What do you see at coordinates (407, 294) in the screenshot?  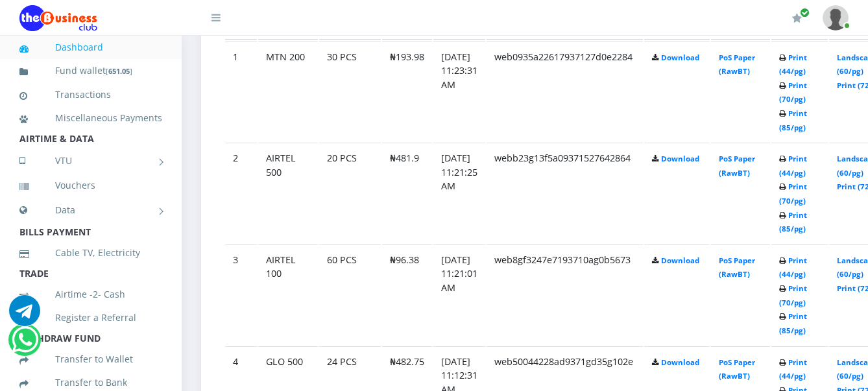 I see `td: ₦96.38` at bounding box center [407, 294].